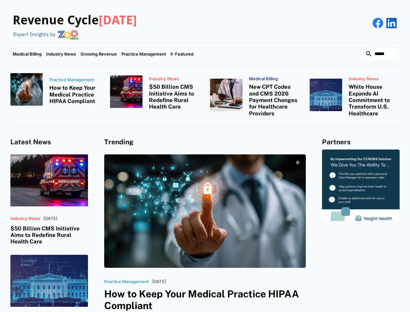  What do you see at coordinates (34, 34) in the screenshot?
I see `div: Expert Insights by` at bounding box center [34, 34].